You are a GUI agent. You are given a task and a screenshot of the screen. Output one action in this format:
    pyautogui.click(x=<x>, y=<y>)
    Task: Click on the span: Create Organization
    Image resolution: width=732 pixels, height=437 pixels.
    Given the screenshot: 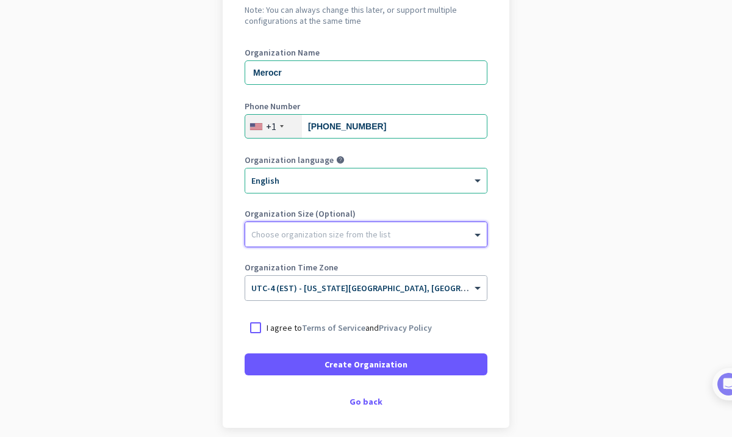 What is the action you would take?
    pyautogui.click(x=366, y=364)
    